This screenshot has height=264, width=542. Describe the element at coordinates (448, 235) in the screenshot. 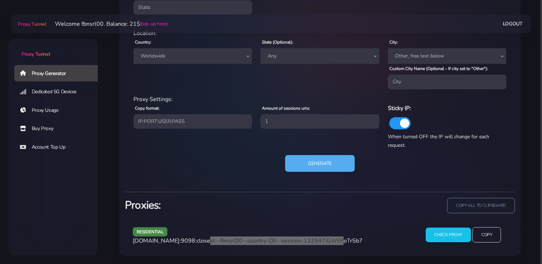

I see `input: Check Proxy` at that location.